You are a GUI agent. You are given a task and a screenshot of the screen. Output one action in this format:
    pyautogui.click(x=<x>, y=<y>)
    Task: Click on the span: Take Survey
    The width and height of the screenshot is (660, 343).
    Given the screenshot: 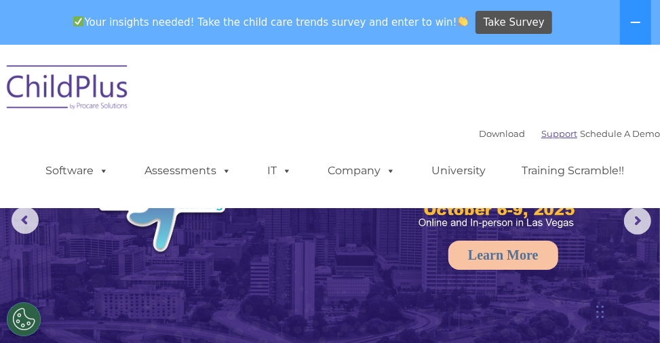 What is the action you would take?
    pyautogui.click(x=514, y=22)
    